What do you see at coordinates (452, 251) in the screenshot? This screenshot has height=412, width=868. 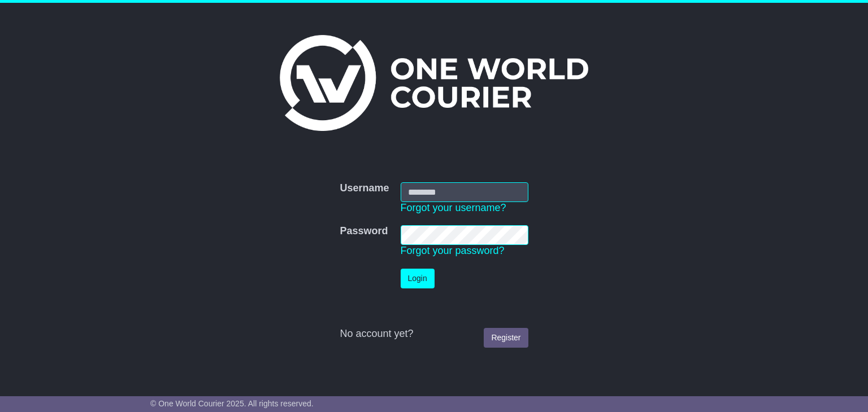 I see `a: Forgot your password?` at bounding box center [452, 251].